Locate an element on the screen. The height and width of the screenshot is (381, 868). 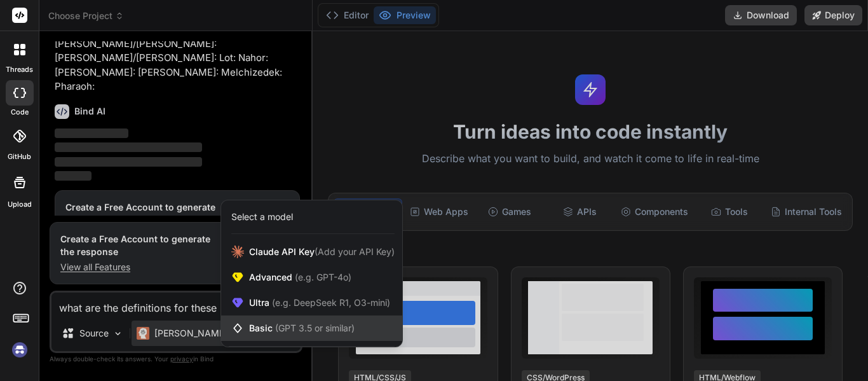
label: Upload is located at coordinates (19, 204).